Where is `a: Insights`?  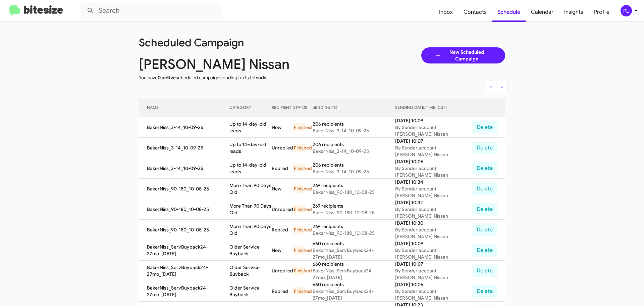
a: Insights is located at coordinates (574, 12).